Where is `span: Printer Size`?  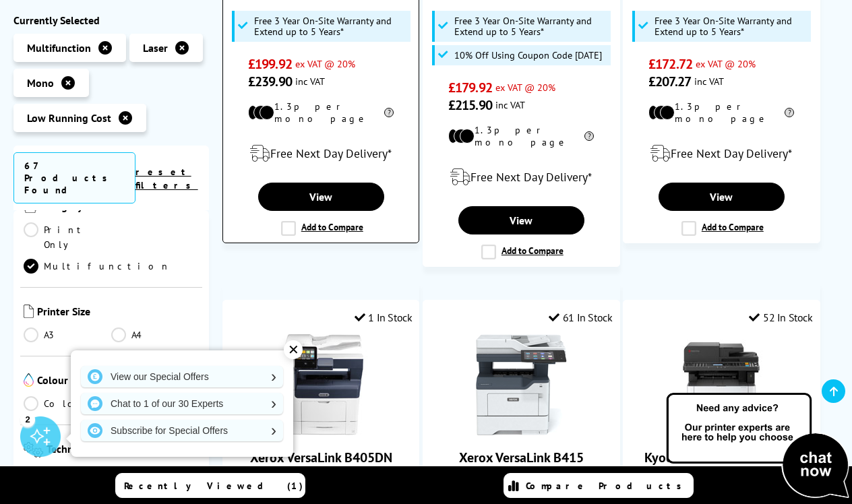 span: Printer Size is located at coordinates (118, 313).